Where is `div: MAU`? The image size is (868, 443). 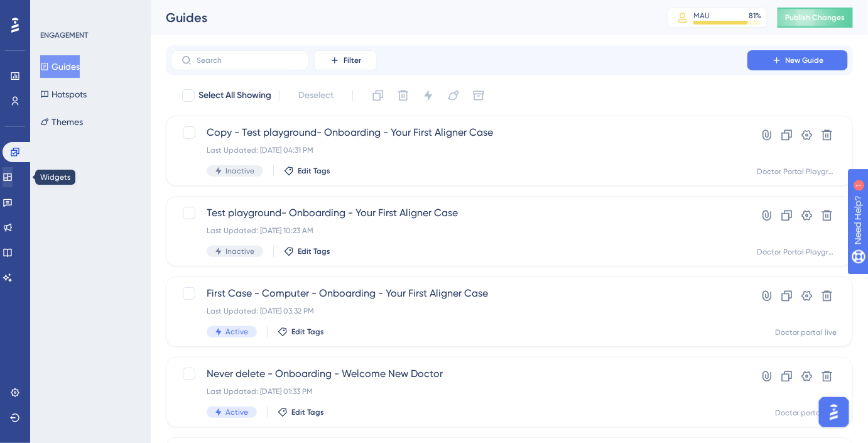
div: MAU is located at coordinates (701, 16).